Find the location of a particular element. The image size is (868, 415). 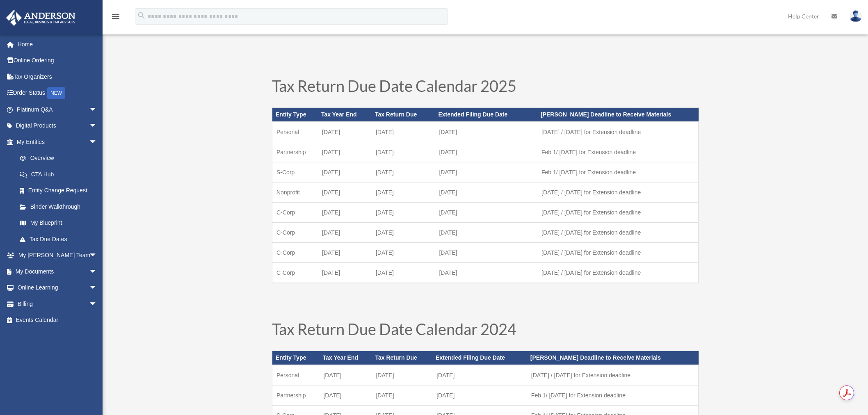

a: Online Ordering is located at coordinates (58, 60).